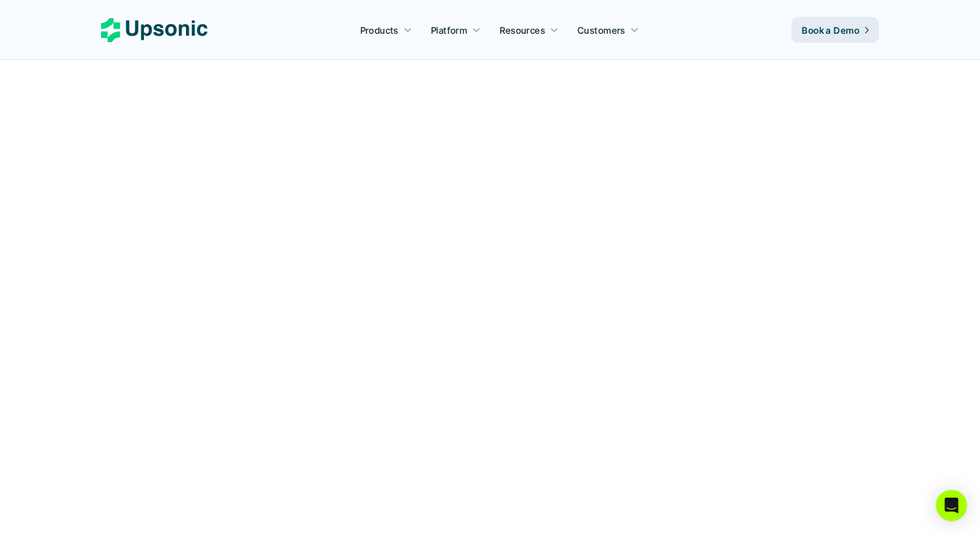 The height and width of the screenshot is (534, 980). I want to click on p: From onboarding to compliance to settlement to autonomous control. Work with %82 more efficiency ..., so click(490, 249).